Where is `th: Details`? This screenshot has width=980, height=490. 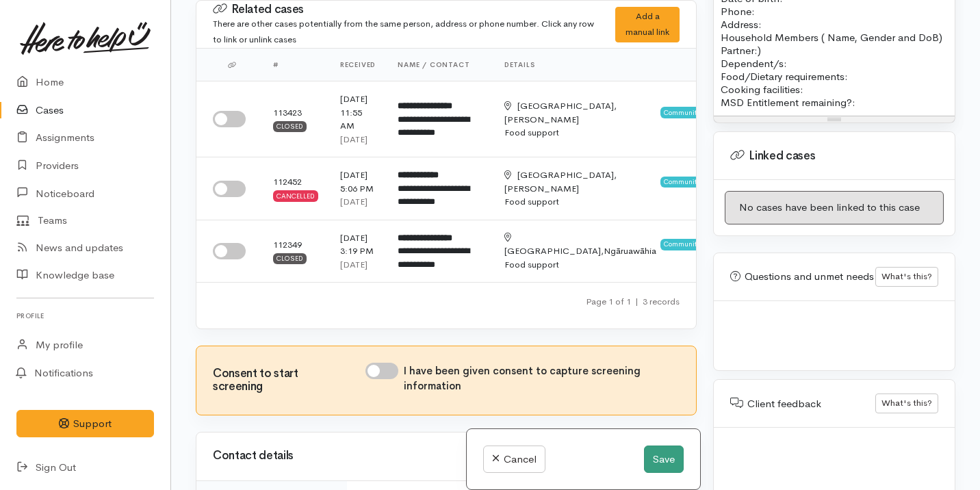 th: Details is located at coordinates (604, 65).